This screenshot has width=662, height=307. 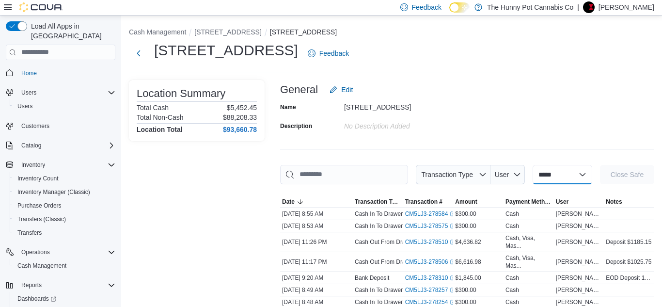 What do you see at coordinates (430, 262) in the screenshot?
I see `a: CM5LJ3-278506External link` at bounding box center [430, 262].